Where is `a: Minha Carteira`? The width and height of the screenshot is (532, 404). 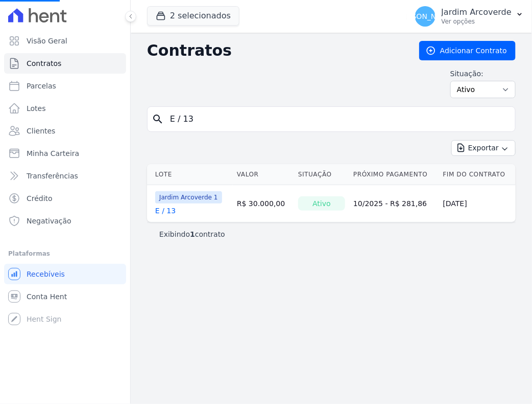
a: Minha Carteira is located at coordinates (65, 153).